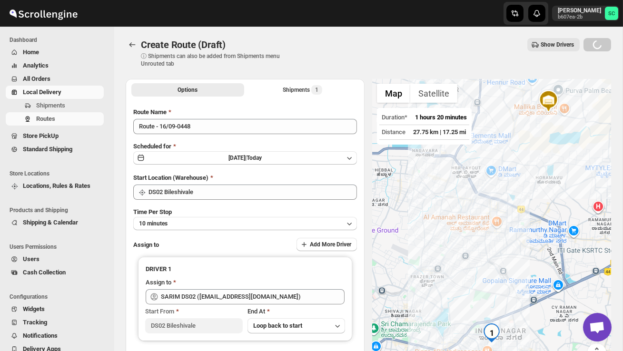 The image size is (623, 351). What do you see at coordinates (326, 245) in the screenshot?
I see `button: Add More Driver` at bounding box center [326, 245].